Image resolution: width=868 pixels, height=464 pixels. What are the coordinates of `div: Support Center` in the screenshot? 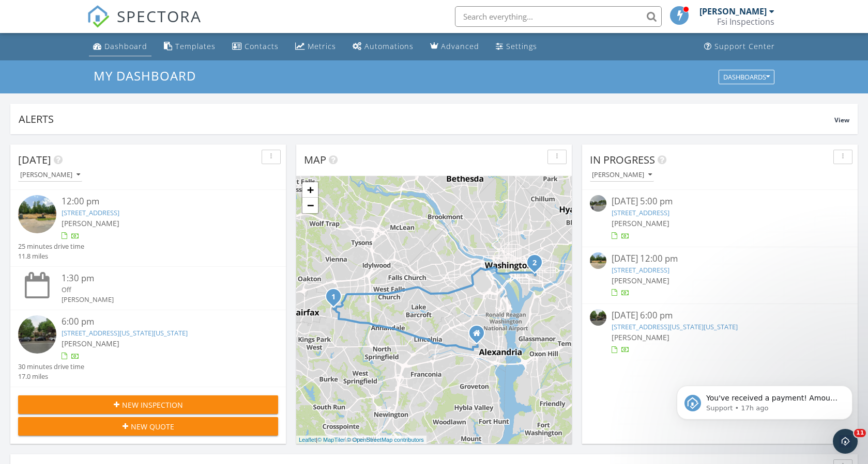 It's located at (745, 46).